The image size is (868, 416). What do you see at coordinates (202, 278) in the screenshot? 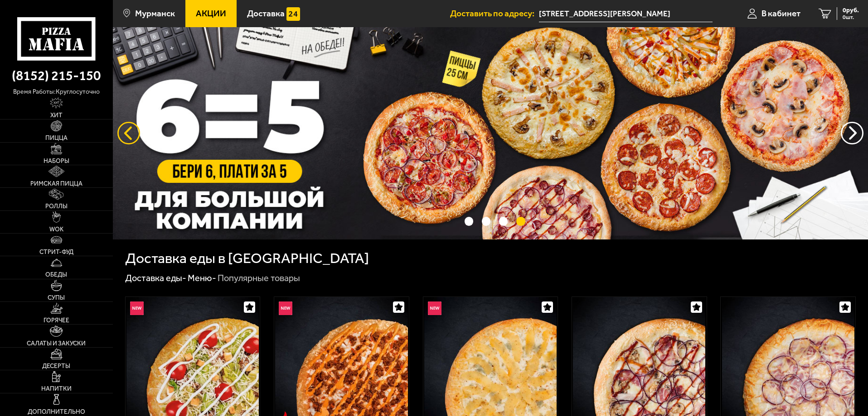
I see `a: Меню-` at bounding box center [202, 278].